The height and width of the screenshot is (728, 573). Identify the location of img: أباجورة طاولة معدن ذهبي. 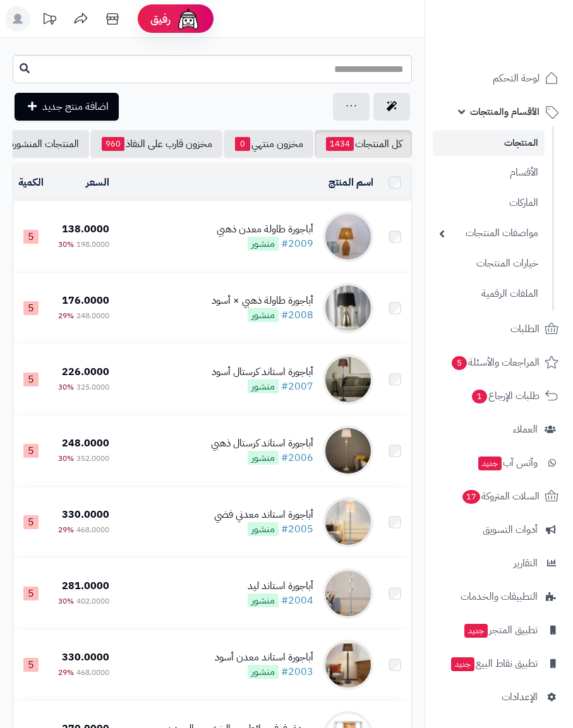
(348, 237).